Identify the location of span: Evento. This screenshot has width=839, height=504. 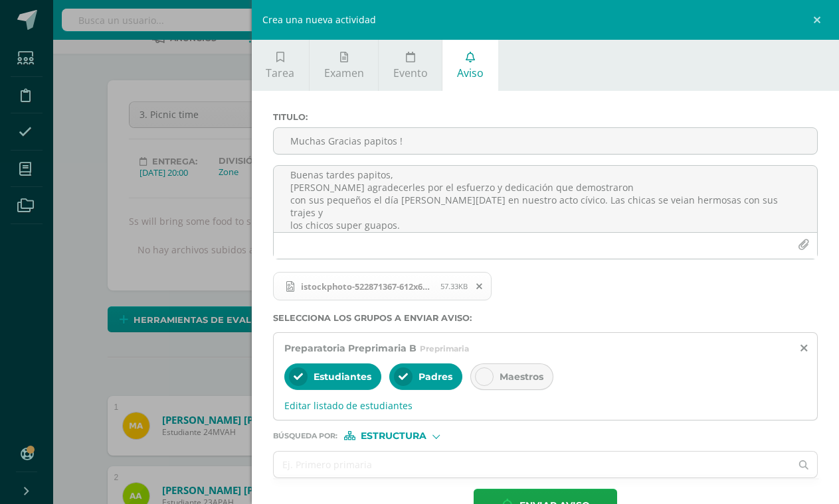
(410, 73).